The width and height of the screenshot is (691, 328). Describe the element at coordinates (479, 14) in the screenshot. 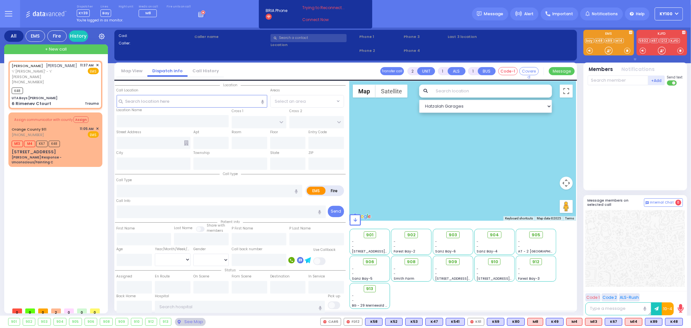

I see `img: message.svg` at that location.